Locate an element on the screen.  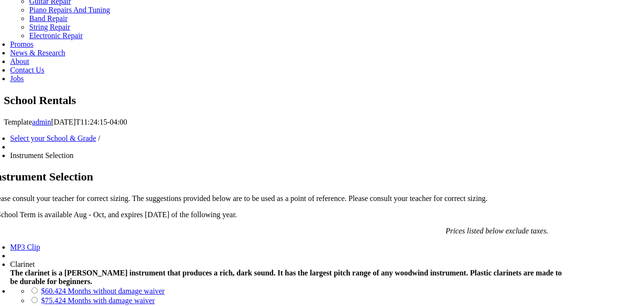
span: News & Research is located at coordinates (38, 53).